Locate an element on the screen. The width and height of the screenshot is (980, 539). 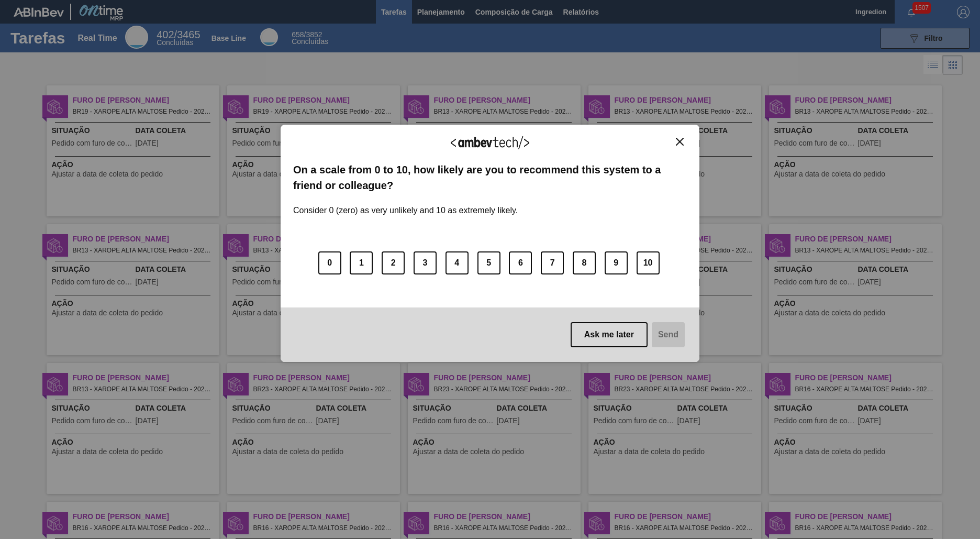
label: On a scale from 0 to 10, how likely are you to recommend this system to a friend or colleague? is located at coordinates (490, 178).